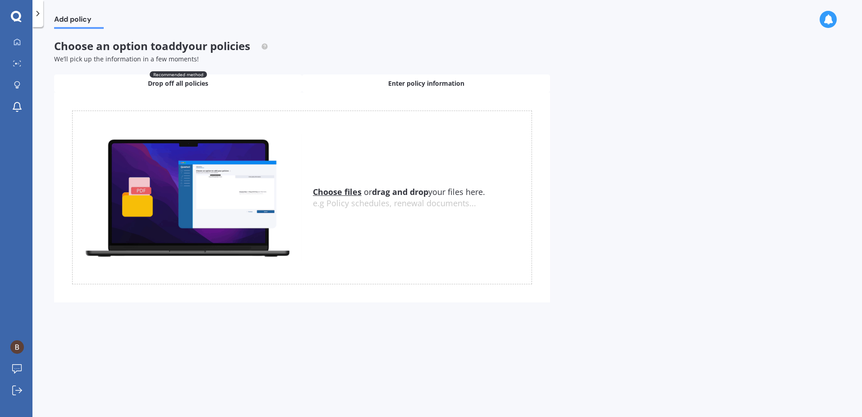  Describe the element at coordinates (126, 59) in the screenshot. I see `span: We’ll pick up the information in a few moments!` at that location.